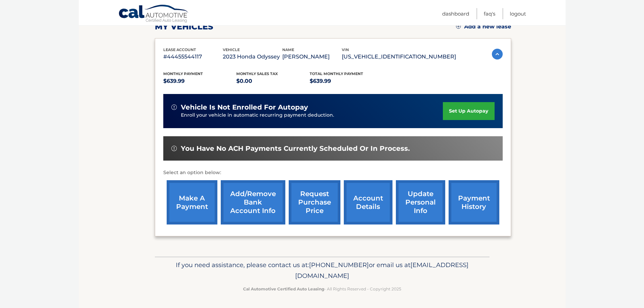 This screenshot has height=308, width=644. I want to click on a: Logout, so click(518, 13).